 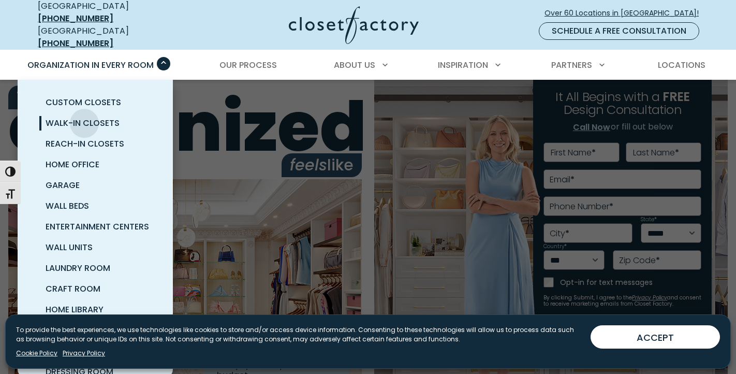 What do you see at coordinates (463, 65) in the screenshot?
I see `span: Inspiration` at bounding box center [463, 65].